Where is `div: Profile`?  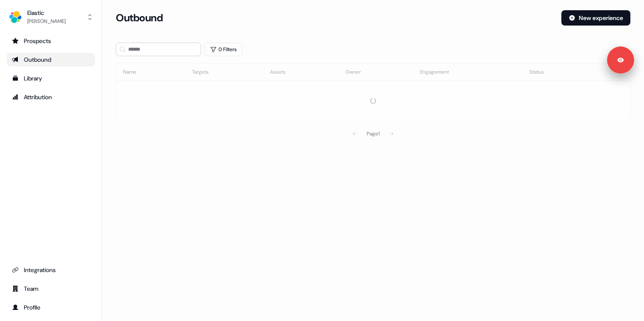 div: Profile is located at coordinates (51, 307).